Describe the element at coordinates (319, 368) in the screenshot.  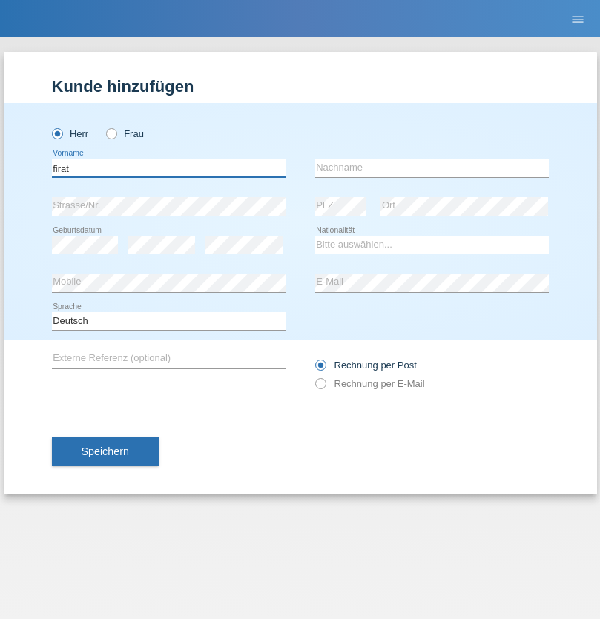
I see `input: Rechnung per Post` at that location.